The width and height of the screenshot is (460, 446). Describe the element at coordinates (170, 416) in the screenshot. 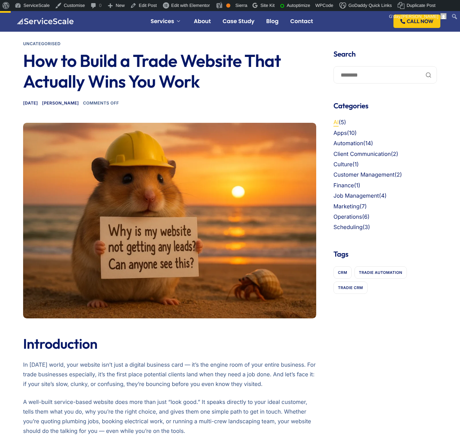

I see `p: A well-built service-based website does more than just “look good.” It speaks directly to your id...` at that location.